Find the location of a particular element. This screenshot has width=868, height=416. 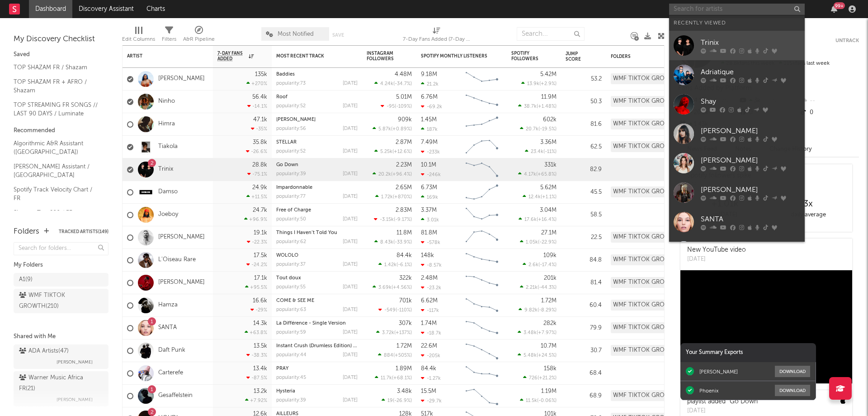

span: 5.87k is located at coordinates (385, 129).